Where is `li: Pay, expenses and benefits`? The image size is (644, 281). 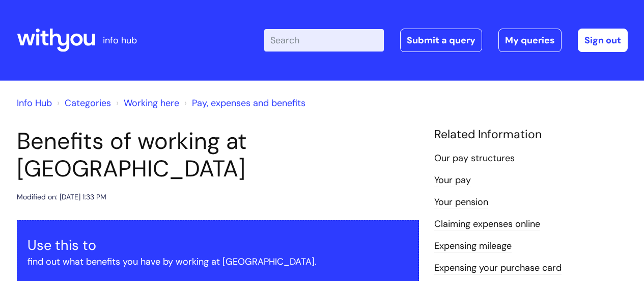 li: Pay, expenses and benefits is located at coordinates (243, 103).